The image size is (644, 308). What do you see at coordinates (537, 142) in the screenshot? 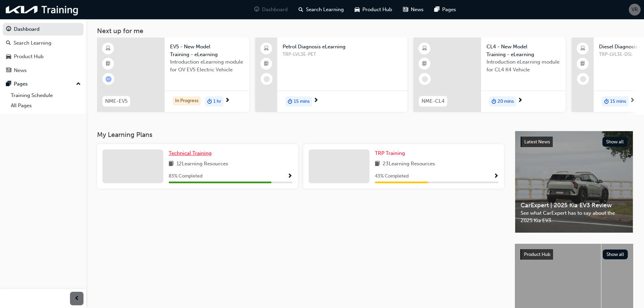
I see `span: Latest News` at bounding box center [537, 142].